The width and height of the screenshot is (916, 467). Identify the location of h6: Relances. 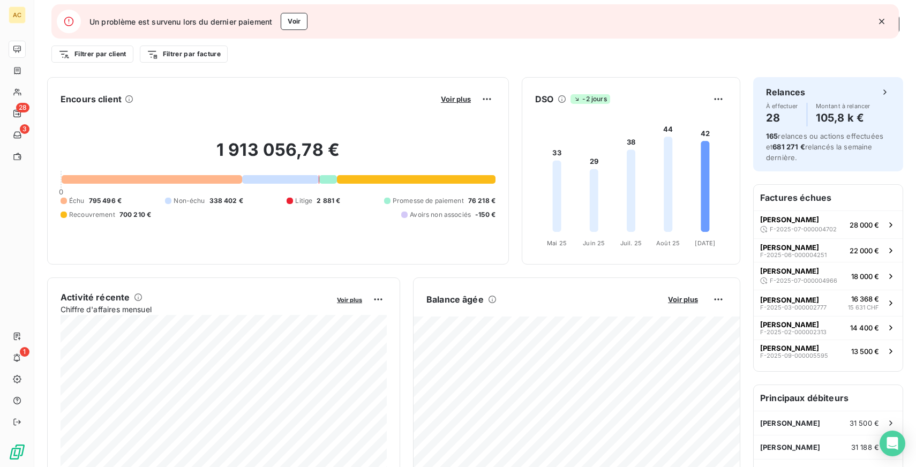
(785, 92).